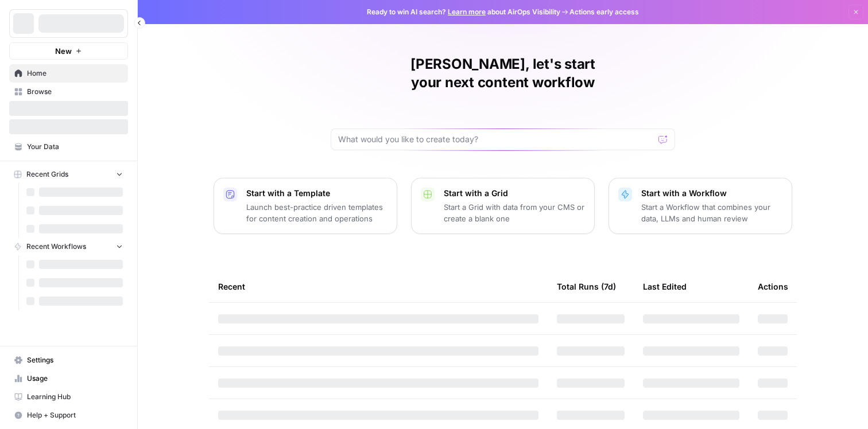 The height and width of the screenshot is (429, 868). I want to click on span: Learning Hub, so click(75, 397).